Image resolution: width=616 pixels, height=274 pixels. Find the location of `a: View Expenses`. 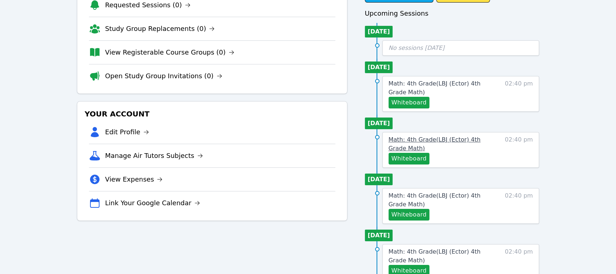

a: View Expenses is located at coordinates (134, 180).